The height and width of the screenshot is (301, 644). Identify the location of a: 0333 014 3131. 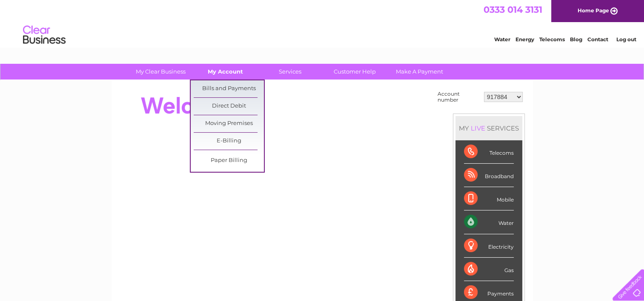
(513, 9).